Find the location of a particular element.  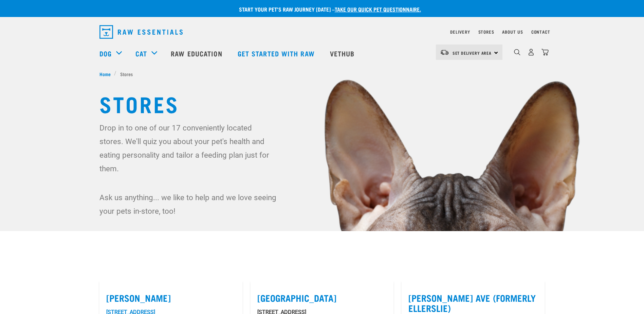

a: Raw Education is located at coordinates (197, 53).